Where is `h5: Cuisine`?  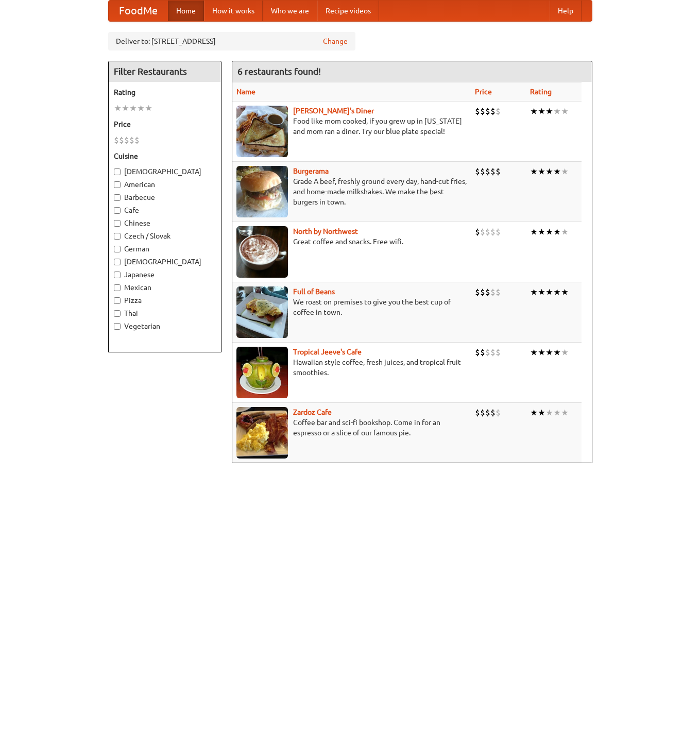
h5: Cuisine is located at coordinates (165, 156).